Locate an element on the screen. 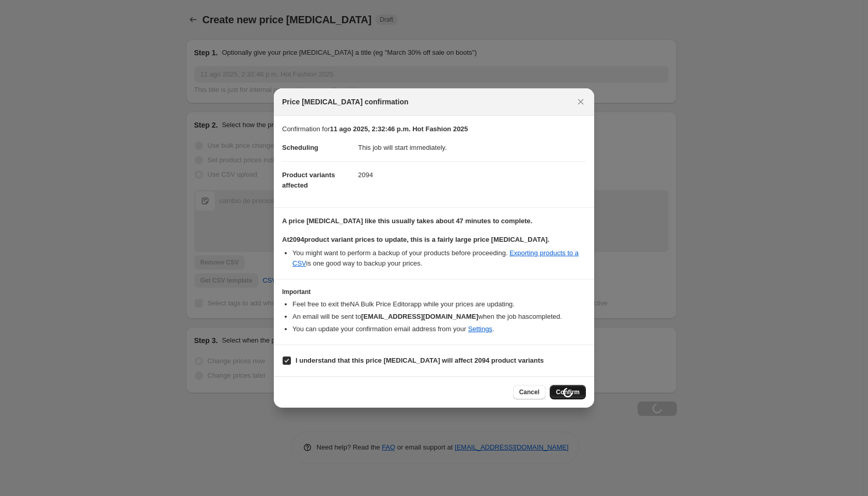 The width and height of the screenshot is (868, 496). li: You might want to perform a backup of your products before proceeding. is one good way to backup ... is located at coordinates (439, 258).